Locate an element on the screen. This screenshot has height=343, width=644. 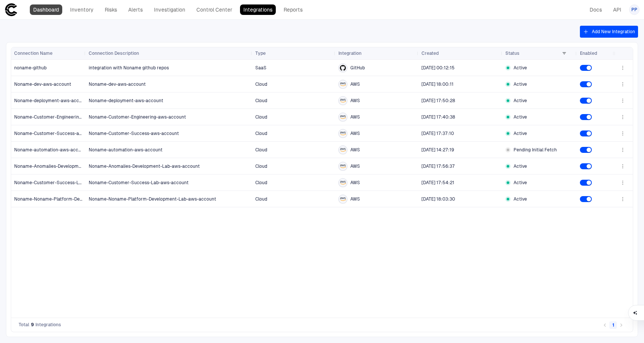
a: Control Center is located at coordinates (215, 9).